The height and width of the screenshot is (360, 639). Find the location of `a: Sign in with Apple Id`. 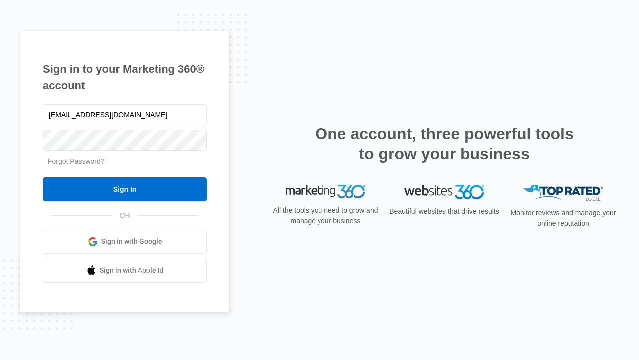

a: Sign in with Apple Id is located at coordinates (125, 271).